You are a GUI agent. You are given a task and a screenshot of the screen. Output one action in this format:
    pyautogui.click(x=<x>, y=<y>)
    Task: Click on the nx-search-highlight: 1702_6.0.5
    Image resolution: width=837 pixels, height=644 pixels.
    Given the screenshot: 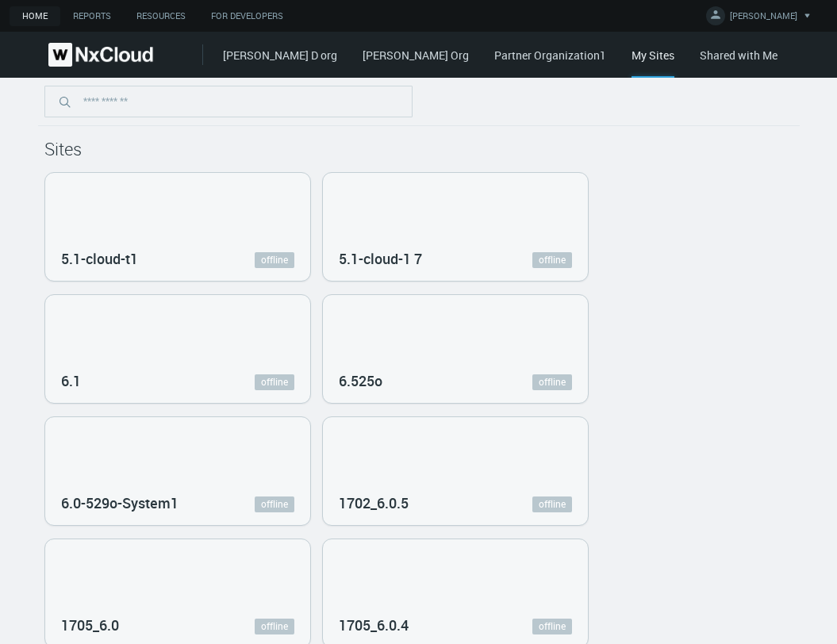 What is the action you would take?
    pyautogui.click(x=374, y=503)
    